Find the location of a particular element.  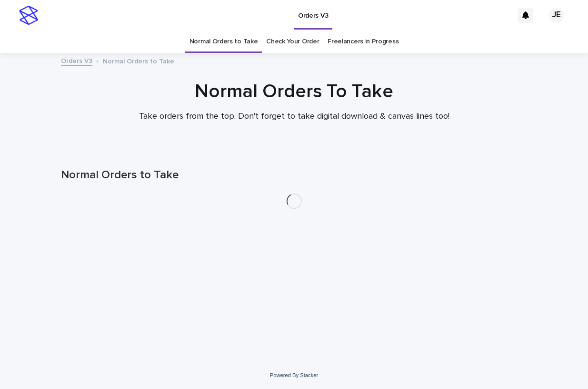

h1: Normal Orders to Take is located at coordinates (294, 175).